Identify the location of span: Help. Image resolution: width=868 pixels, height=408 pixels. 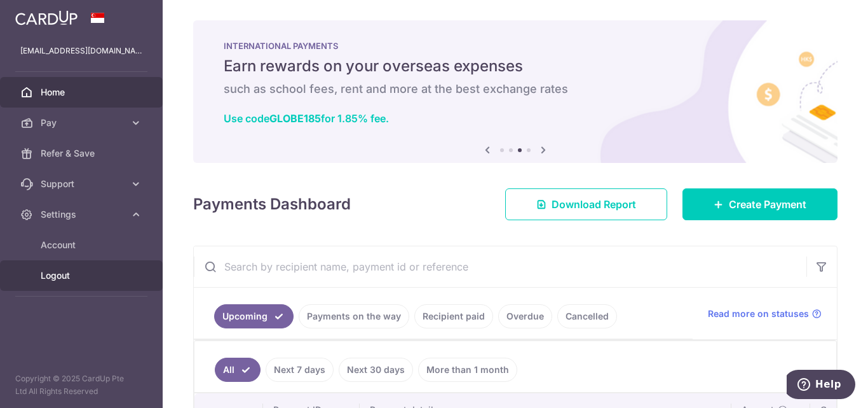
(42, 14).